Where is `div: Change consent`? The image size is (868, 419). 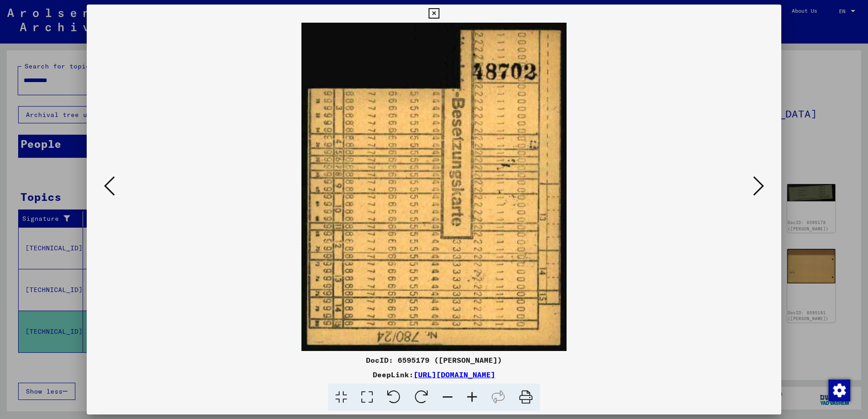 div: Change consent is located at coordinates (839, 390).